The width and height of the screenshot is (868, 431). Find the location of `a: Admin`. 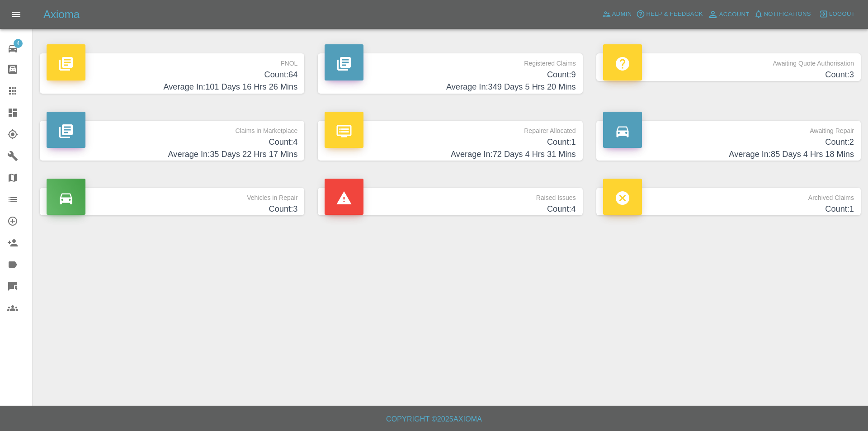

a: Admin is located at coordinates (617, 14).